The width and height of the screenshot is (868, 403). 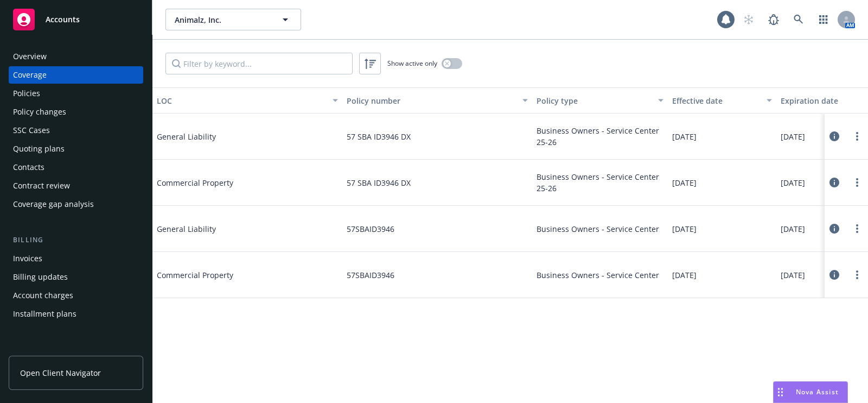 I want to click on div: Contacts, so click(x=29, y=167).